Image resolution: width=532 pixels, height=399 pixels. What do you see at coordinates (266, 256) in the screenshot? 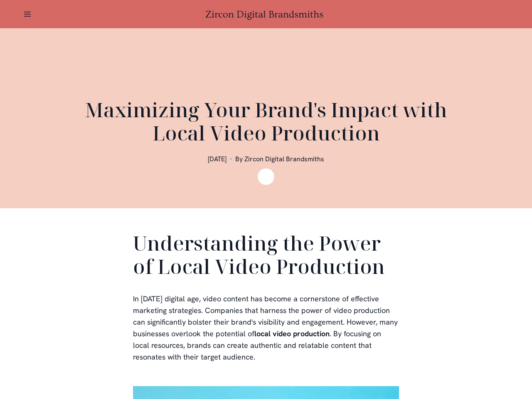
I see `h2: Understanding the Power of Local Video Production` at bounding box center [266, 256].